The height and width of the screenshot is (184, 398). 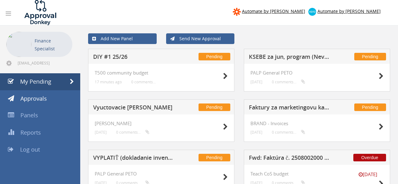 What do you see at coordinates (34, 99) in the screenshot?
I see `span: Approvals` at bounding box center [34, 99].